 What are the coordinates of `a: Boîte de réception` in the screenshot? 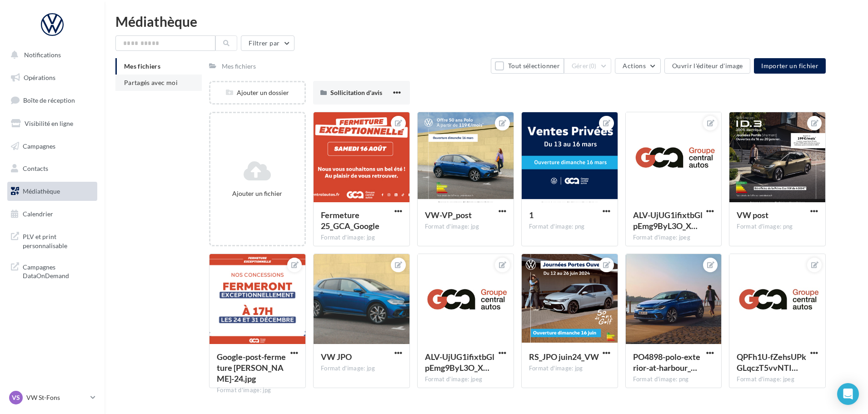 It's located at (53, 100).